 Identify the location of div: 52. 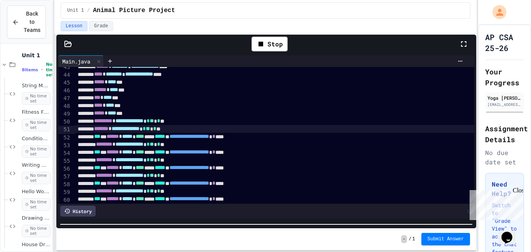
(65, 138).